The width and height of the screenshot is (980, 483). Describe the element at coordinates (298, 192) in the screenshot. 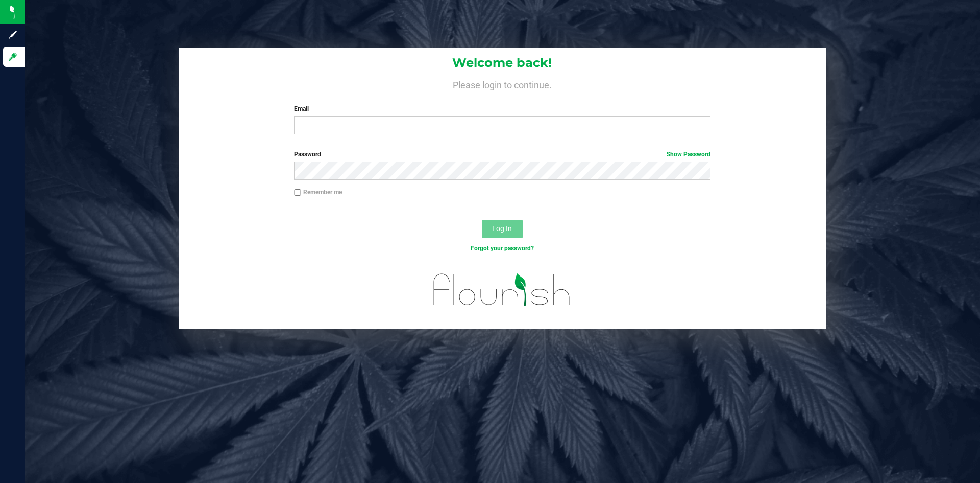

I see `input: Remember me` at that location.